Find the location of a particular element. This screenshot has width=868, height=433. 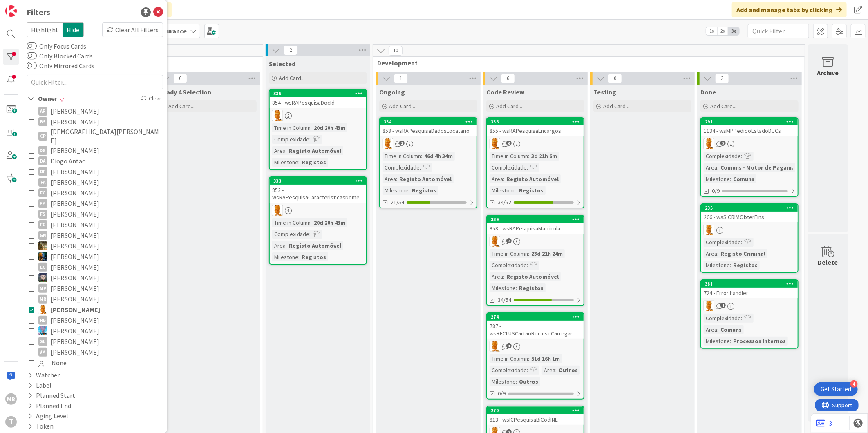

span: 3 is located at coordinates (722, 78).